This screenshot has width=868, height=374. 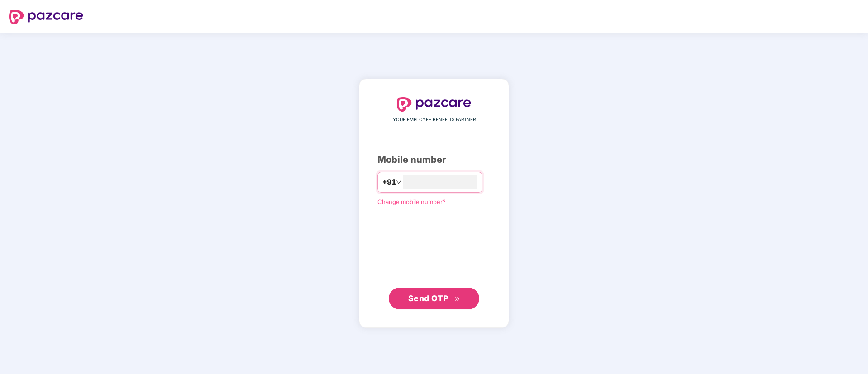 I want to click on a: Change mobile number?, so click(x=411, y=202).